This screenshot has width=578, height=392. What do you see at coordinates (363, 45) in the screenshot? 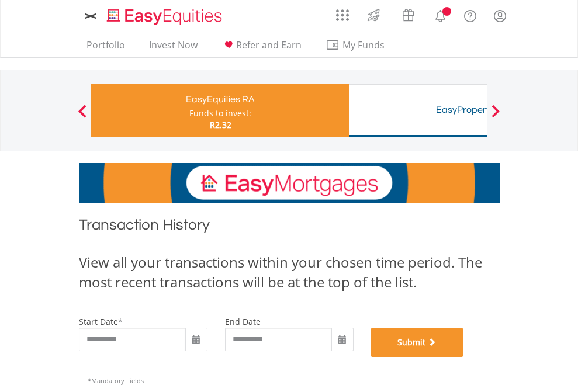
I see `span: My Funds` at bounding box center [363, 45].